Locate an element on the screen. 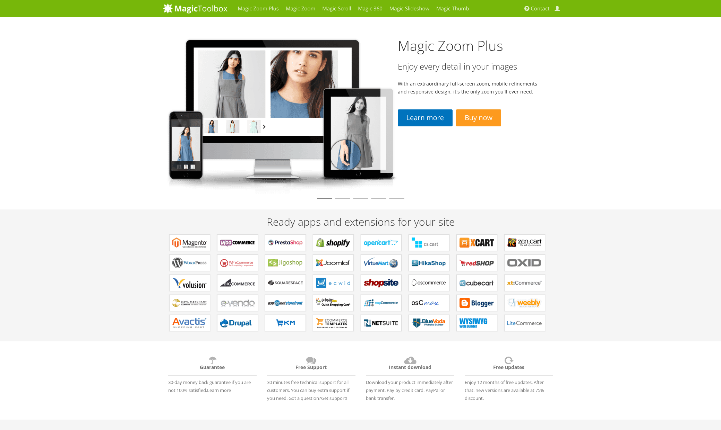  a: Extensions for EKM is located at coordinates (285, 323).